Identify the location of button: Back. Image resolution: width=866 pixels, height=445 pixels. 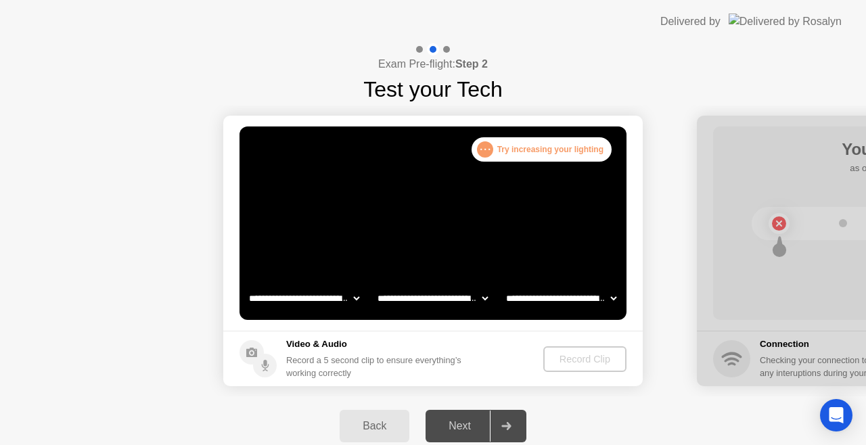
(374, 426).